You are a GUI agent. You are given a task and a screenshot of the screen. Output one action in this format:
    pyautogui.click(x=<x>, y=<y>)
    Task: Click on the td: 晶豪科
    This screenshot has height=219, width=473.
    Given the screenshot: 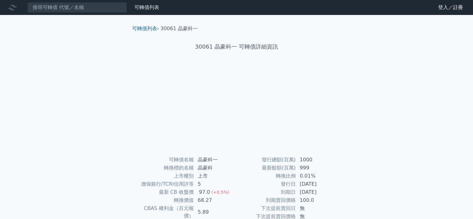 What is the action you would take?
    pyautogui.click(x=215, y=168)
    